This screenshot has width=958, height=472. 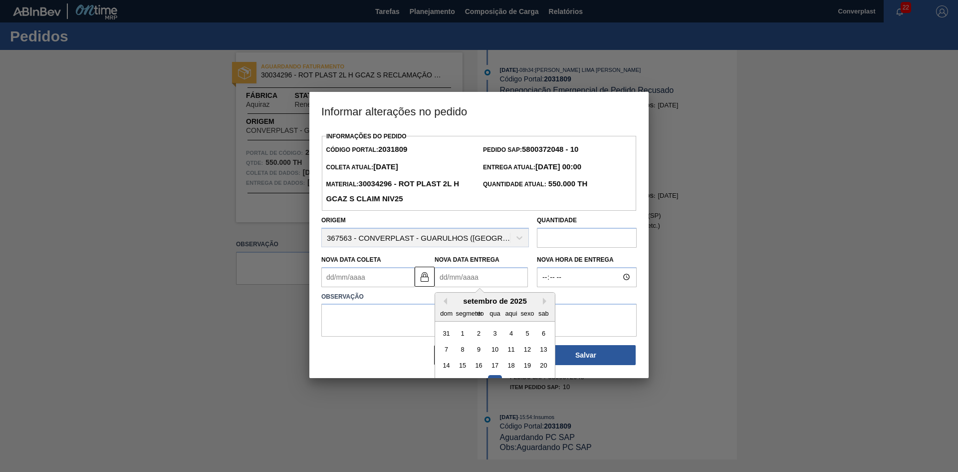 What do you see at coordinates (509, 167) in the screenshot?
I see `font: Entrega Atual:` at bounding box center [509, 167].